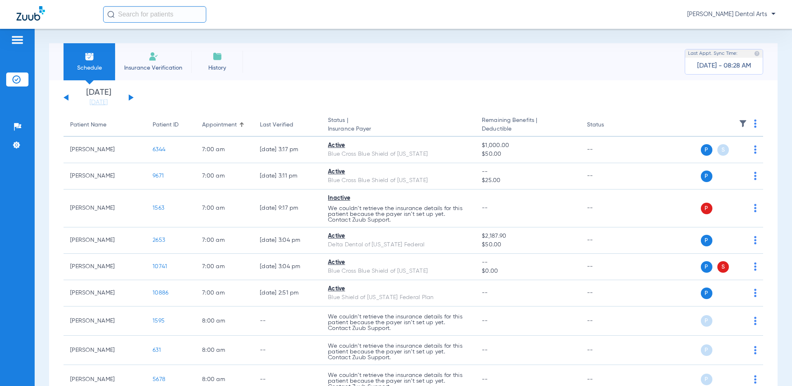 The height and width of the screenshot is (386, 792). What do you see at coordinates (31, 13) in the screenshot?
I see `img: Zuub Logo` at bounding box center [31, 13].